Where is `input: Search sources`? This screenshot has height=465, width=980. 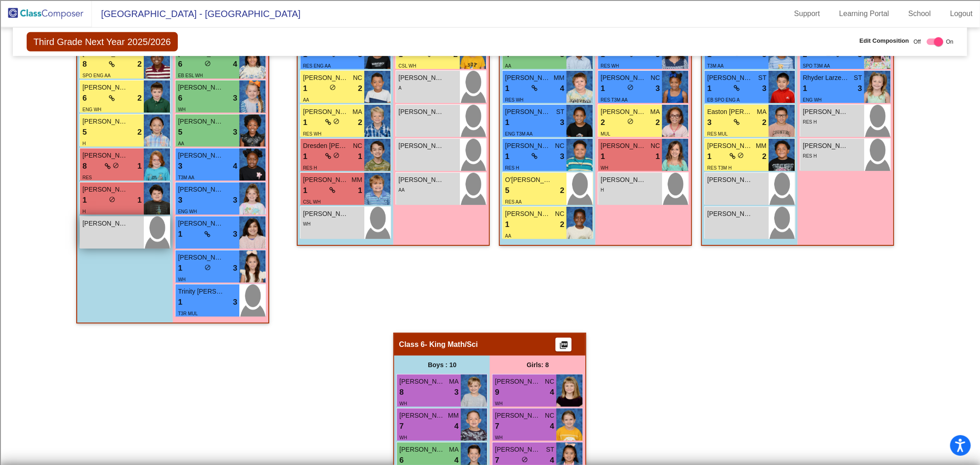
input: Search sources is located at coordinates (44, 325).